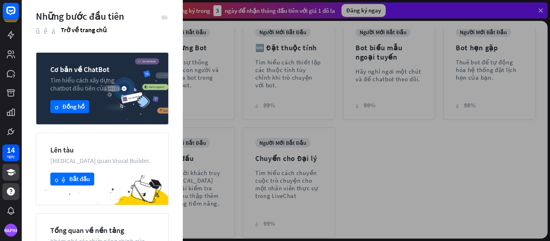  I want to click on font: đóng, so click(164, 17).